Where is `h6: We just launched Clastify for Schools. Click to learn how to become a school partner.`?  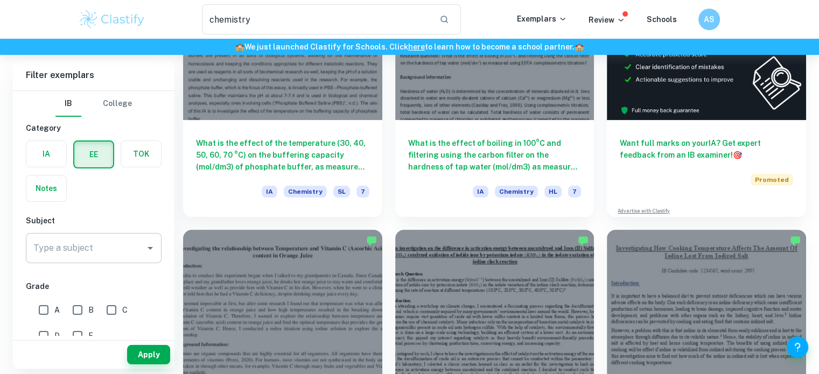 h6: We just launched Clastify for Schools. Click to learn how to become a school partner. is located at coordinates (409, 47).